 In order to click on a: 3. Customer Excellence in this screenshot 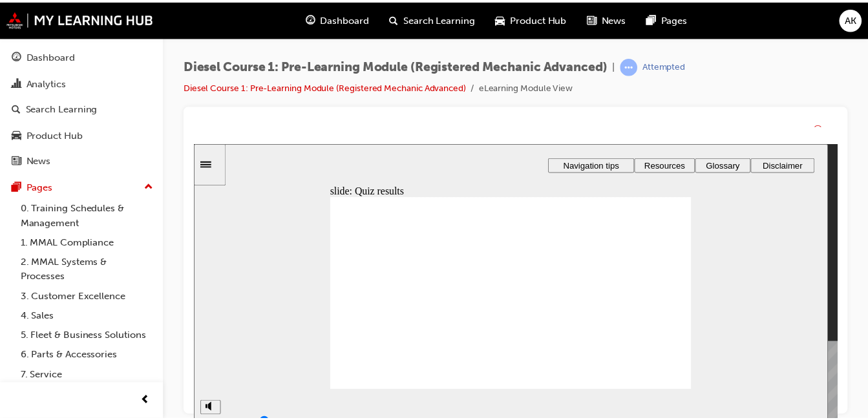, I will do `click(87, 297)`.